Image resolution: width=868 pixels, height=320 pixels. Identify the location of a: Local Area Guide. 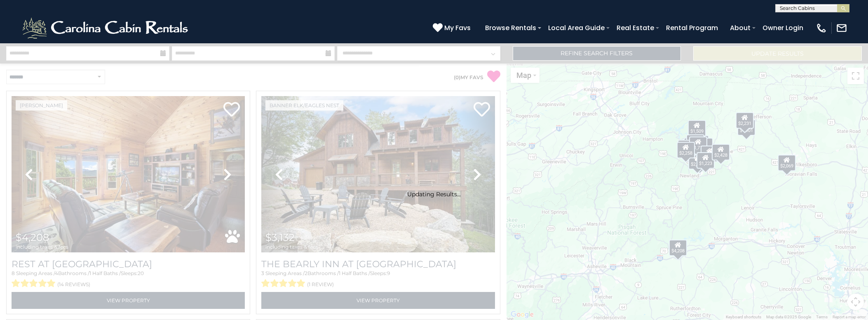
(576, 28).